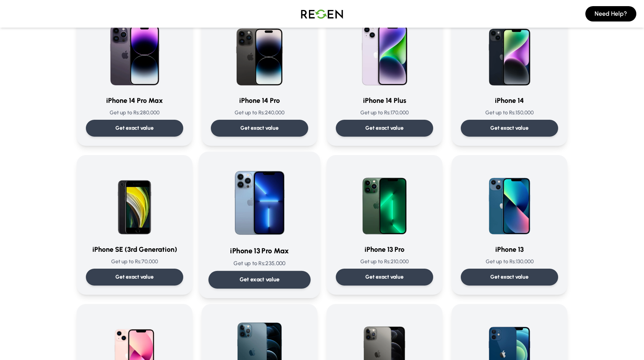 This screenshot has width=644, height=360. Describe the element at coordinates (610, 14) in the screenshot. I see `button: Need Help?` at that location.